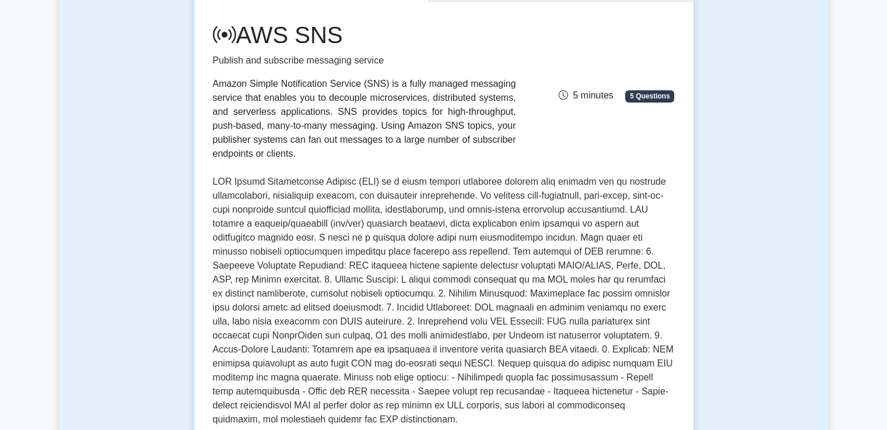  What do you see at coordinates (364, 119) in the screenshot?
I see `div: Amazon Simple Notification Service (SNS) is a fully managed messaging service that enables you to...` at bounding box center [364, 119].